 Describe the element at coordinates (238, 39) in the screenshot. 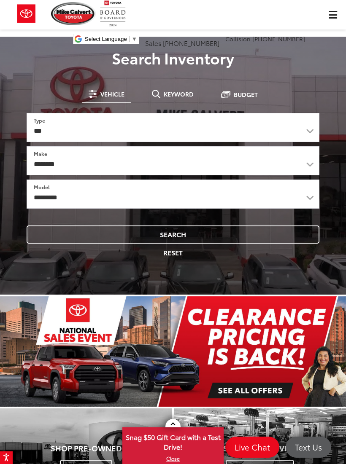

I see `span: Collision` at that location.